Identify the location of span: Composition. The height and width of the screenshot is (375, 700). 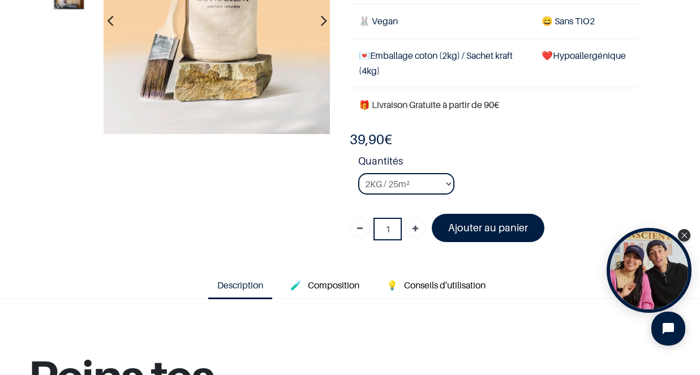
(333, 285).